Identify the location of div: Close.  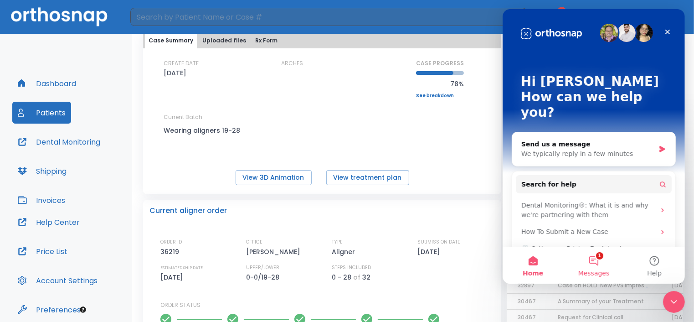
(165, 23).